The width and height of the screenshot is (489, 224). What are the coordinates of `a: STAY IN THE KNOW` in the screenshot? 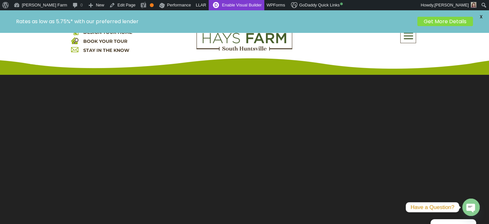 It's located at (106, 50).